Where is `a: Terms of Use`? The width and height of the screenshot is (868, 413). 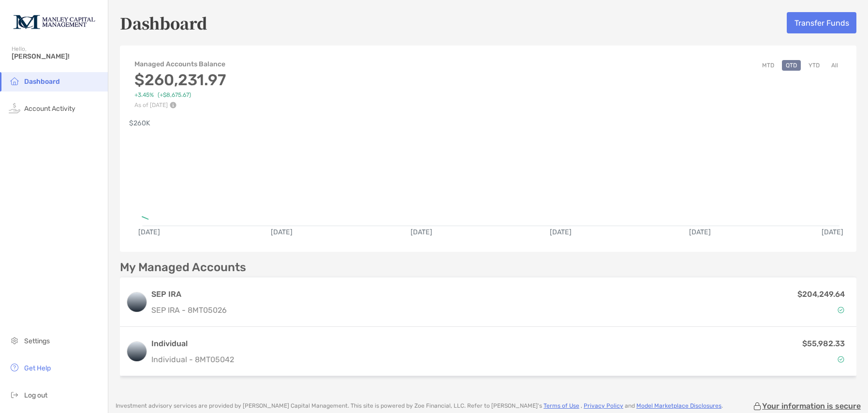
a: Terms of Use is located at coordinates (562, 406).